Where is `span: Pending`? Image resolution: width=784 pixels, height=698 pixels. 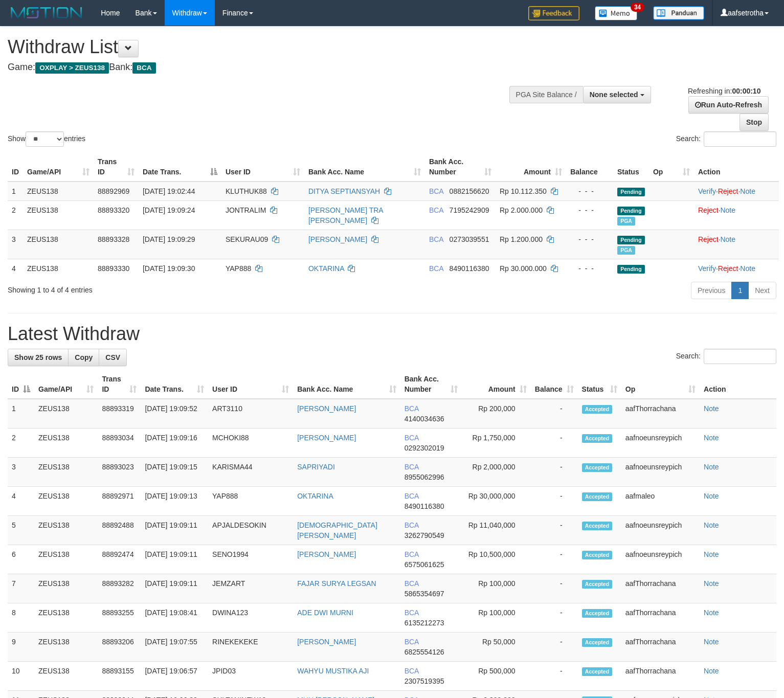 span: Pending is located at coordinates (631, 192).